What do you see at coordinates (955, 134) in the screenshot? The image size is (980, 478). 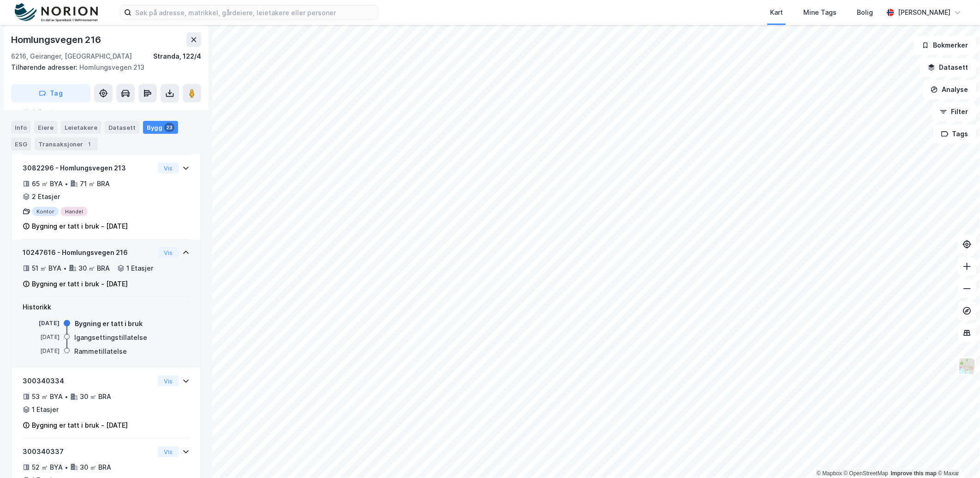 I see `button: Tags` at bounding box center [955, 134].